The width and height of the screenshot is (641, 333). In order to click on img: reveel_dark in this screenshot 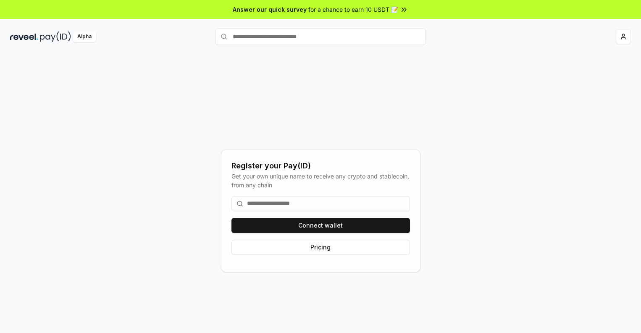, I will do `click(24, 37)`.